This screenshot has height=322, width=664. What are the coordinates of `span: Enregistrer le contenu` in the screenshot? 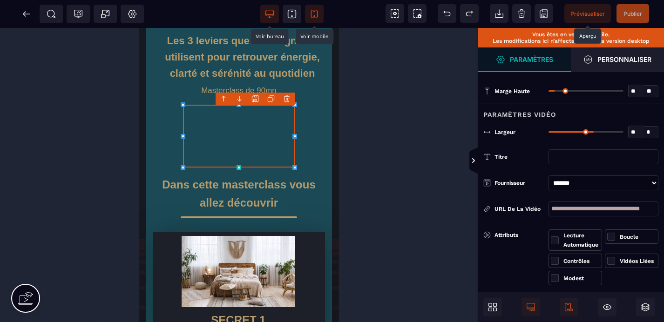 It's located at (632, 13).